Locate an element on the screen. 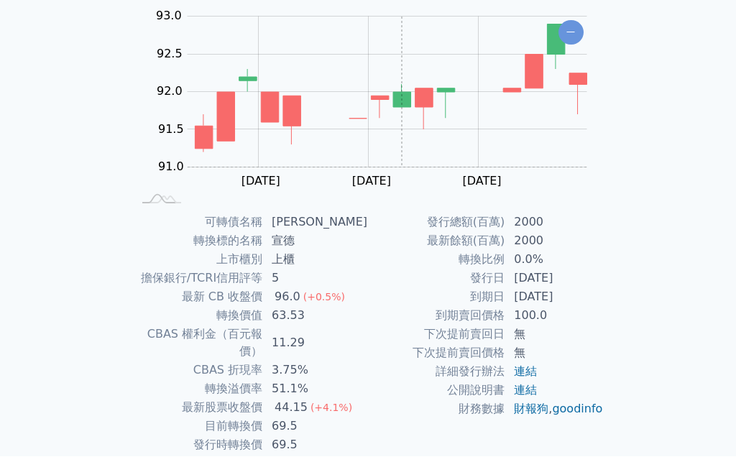 This screenshot has width=736, height=457. td: 發行時轉換價 is located at coordinates (198, 445).